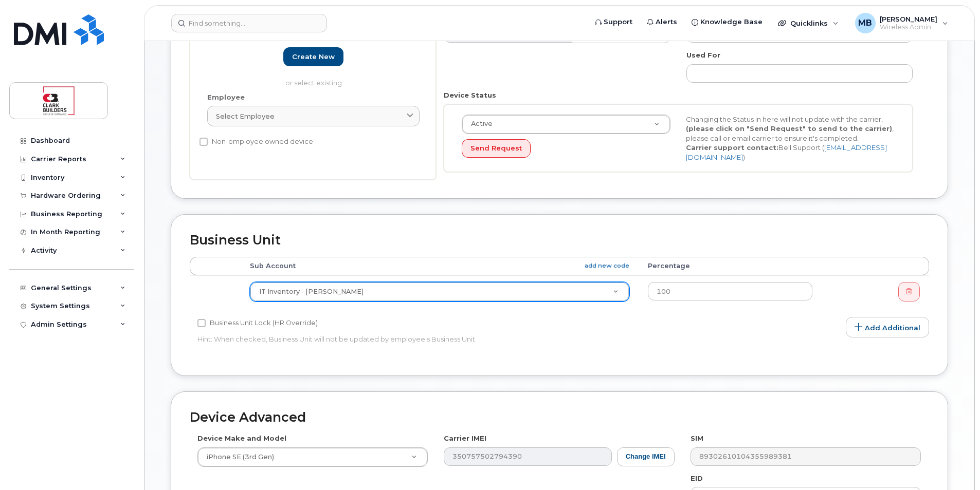 This screenshot has height=490, width=980. What do you see at coordinates (902, 23) in the screenshot?
I see `div: Matthew Buttrey` at bounding box center [902, 23].